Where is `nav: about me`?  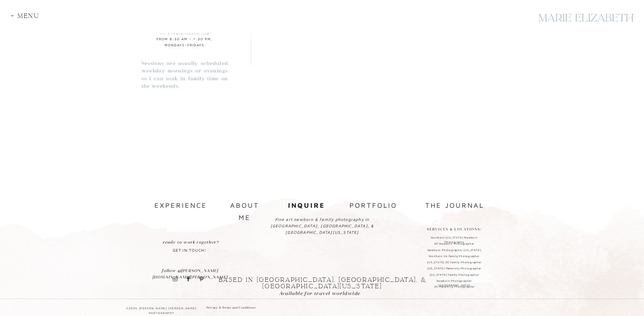
nav: about me is located at coordinates (245, 205).